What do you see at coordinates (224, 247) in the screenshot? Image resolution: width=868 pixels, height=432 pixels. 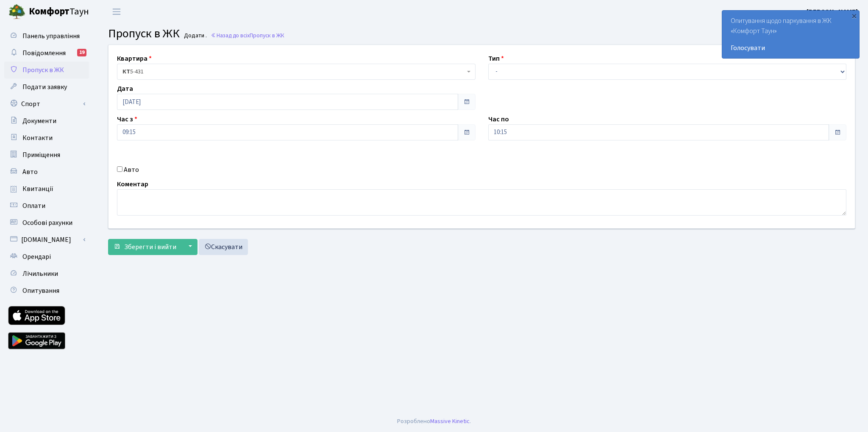 I see `a: Скасувати` at bounding box center [224, 247].